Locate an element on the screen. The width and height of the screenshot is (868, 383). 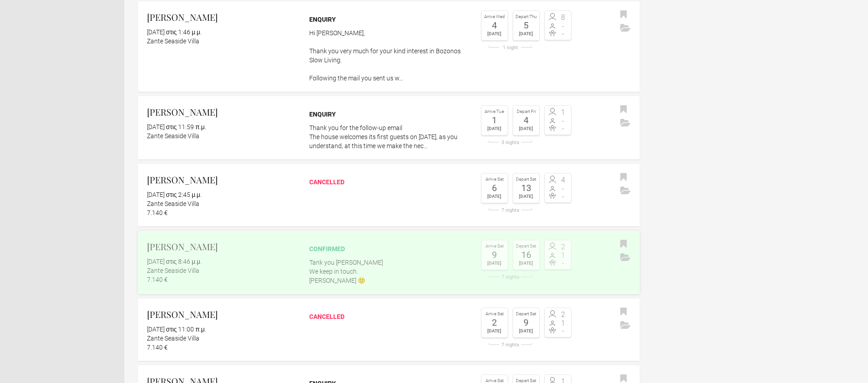
div: confirmed is located at coordinates (388, 249).